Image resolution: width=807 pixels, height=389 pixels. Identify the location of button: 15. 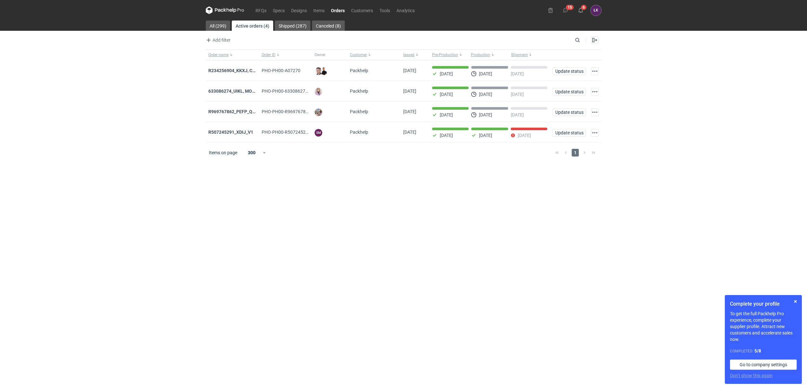
(565, 10).